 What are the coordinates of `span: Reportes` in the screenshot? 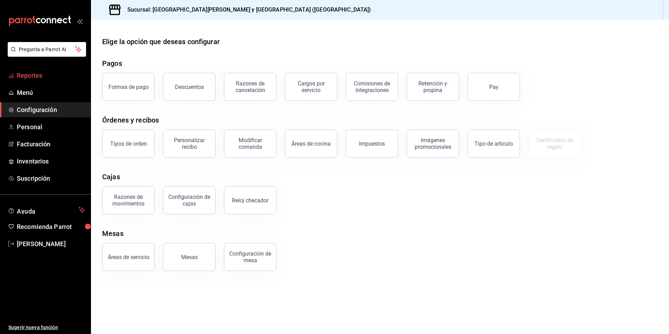 It's located at (51, 75).